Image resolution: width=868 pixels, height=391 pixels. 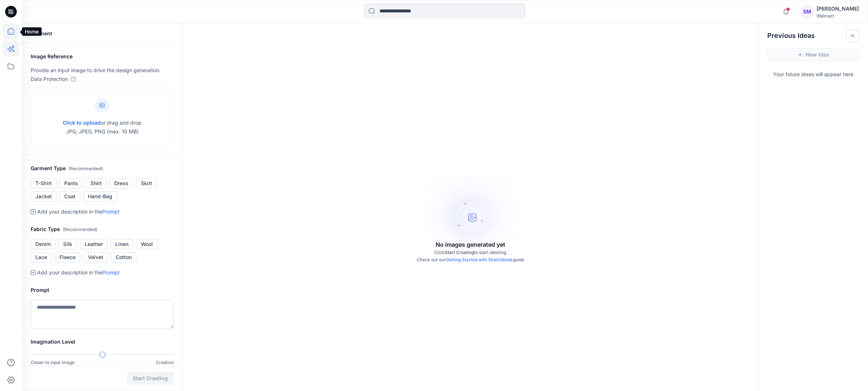 I want to click on div: Walmart, so click(x=838, y=16).